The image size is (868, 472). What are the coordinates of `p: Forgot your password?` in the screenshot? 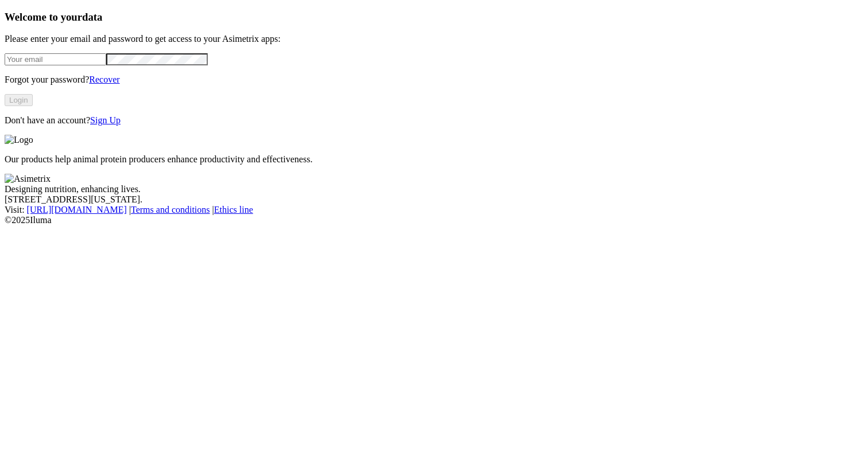 It's located at (434, 80).